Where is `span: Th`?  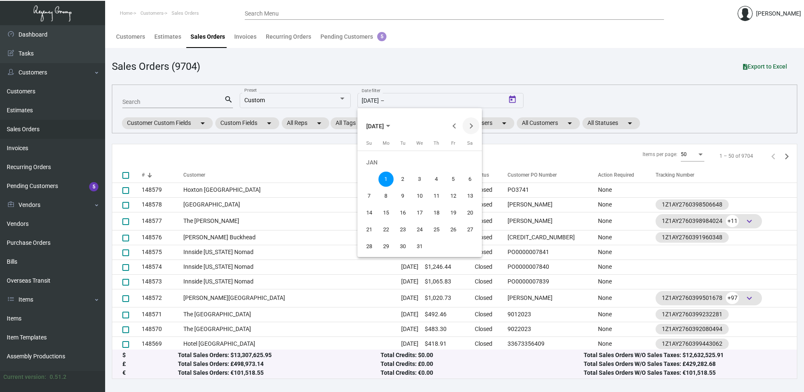
span: Th is located at coordinates (436, 143).